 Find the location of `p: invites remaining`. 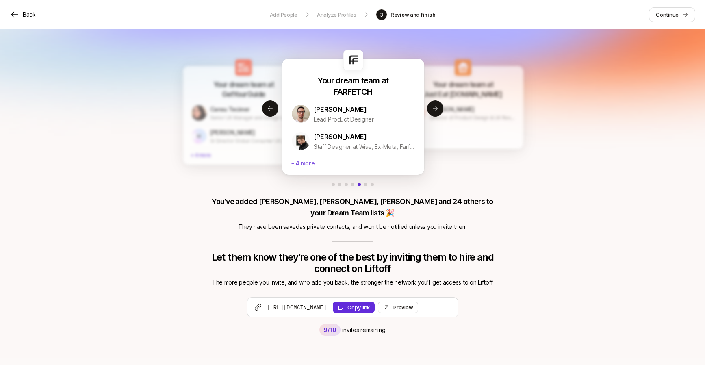

p: invites remaining is located at coordinates (363, 330).